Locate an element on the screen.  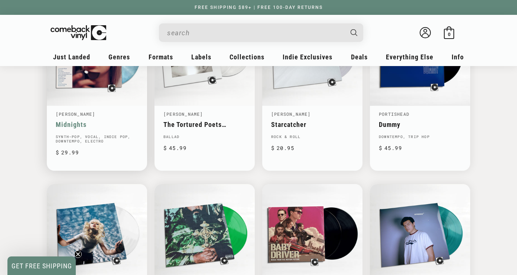
span: GET FREE SHIPPING is located at coordinates (42, 266).